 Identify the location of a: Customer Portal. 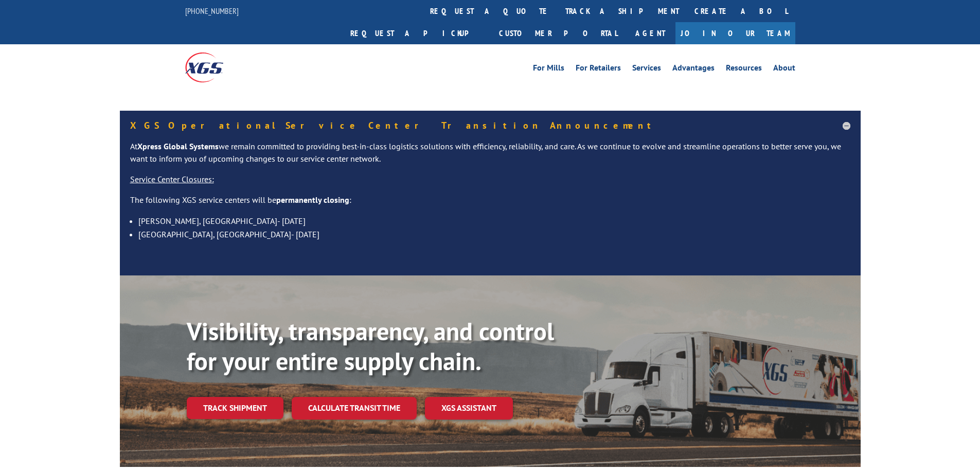
(558, 33).